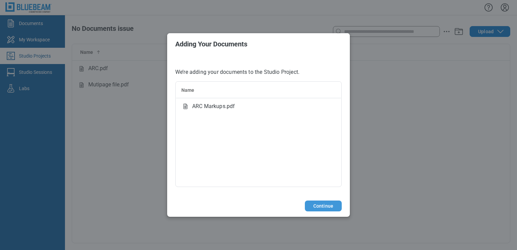  What do you see at coordinates (259, 98) in the screenshot?
I see `table: bb-data-table` at bounding box center [259, 98].